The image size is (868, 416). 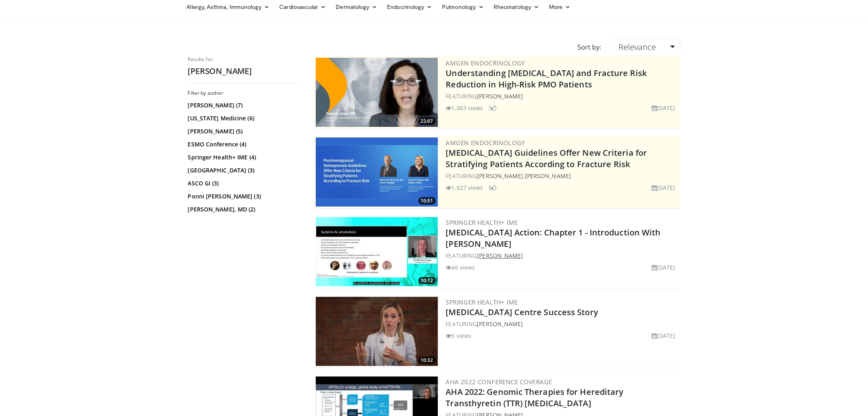 I want to click on li: 5 views, so click(x=459, y=336).